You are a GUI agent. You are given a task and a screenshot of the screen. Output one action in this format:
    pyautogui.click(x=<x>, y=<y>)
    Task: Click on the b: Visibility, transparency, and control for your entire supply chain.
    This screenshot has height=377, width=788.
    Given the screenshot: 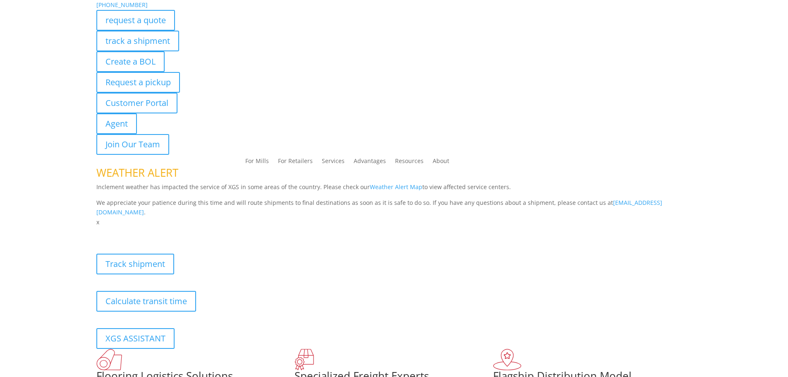 What is the action you would take?
    pyautogui.click(x=189, y=232)
    